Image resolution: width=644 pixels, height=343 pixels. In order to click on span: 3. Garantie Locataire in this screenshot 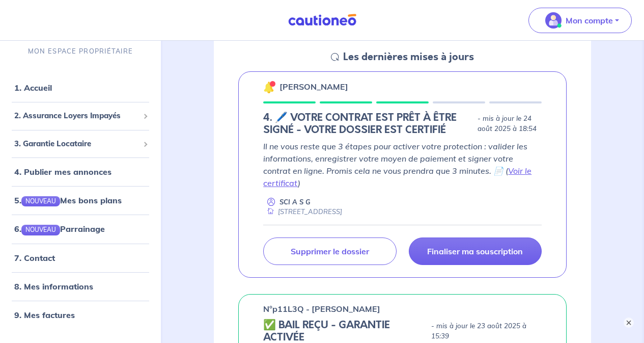, I will do `click(77, 144)`.